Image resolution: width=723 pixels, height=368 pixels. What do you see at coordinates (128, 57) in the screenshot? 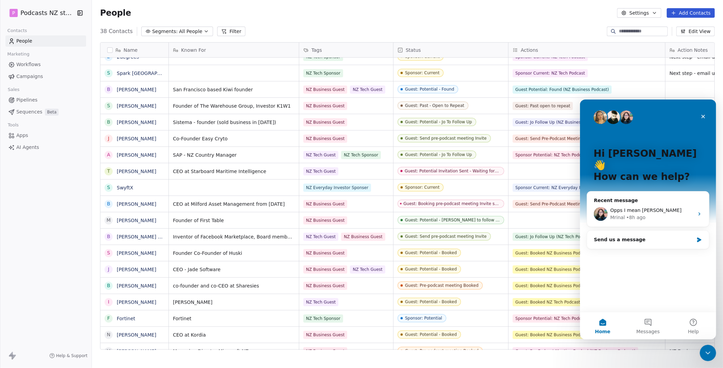
I see `a: 2degrees` at bounding box center [128, 57].